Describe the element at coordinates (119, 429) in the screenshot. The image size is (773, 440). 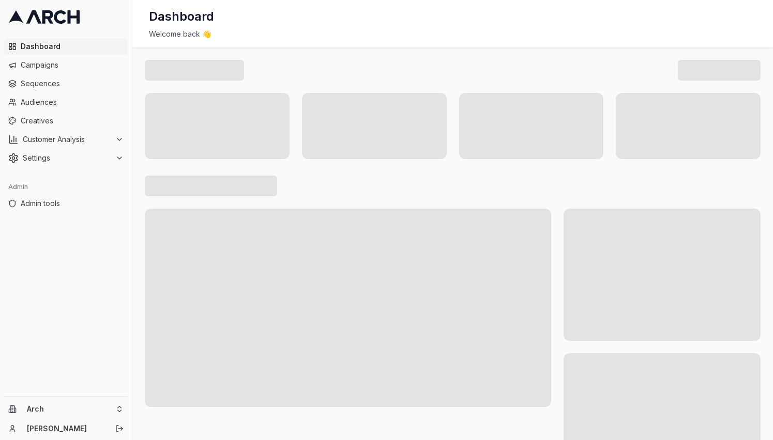
I see `button: Log out` at that location.